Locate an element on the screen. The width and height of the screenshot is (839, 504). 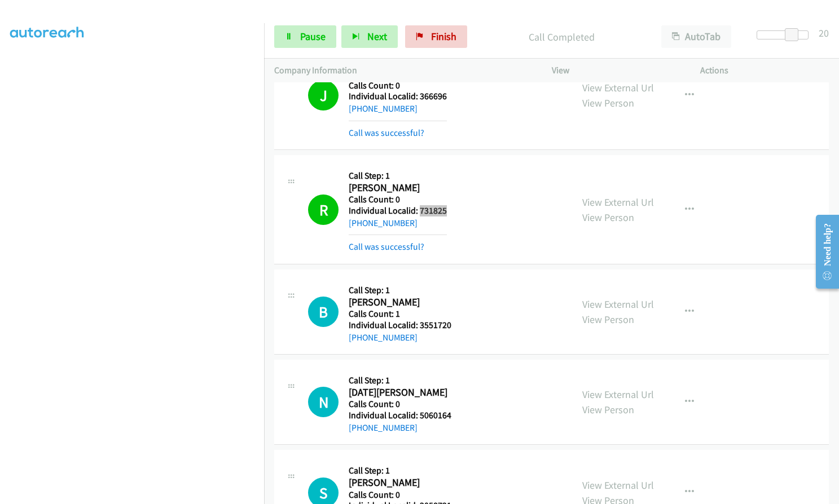
p: Company Information is located at coordinates (403, 71).